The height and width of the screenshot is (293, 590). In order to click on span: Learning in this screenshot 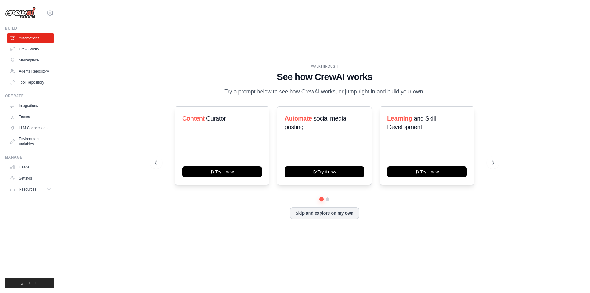, I will do `click(399, 118)`.